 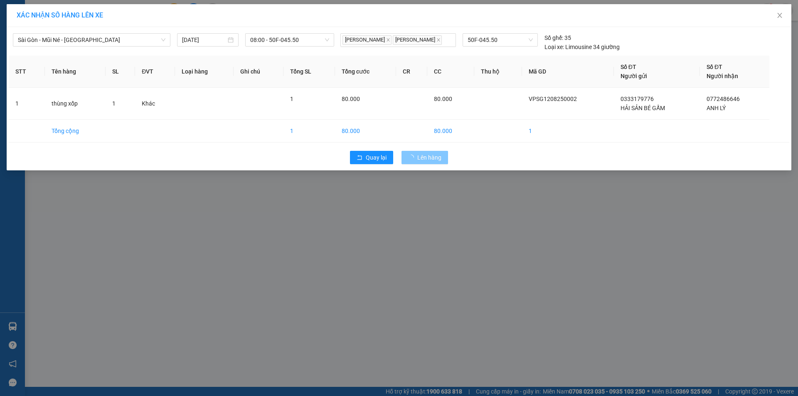 I want to click on div: ANH LÝ, so click(x=140, y=22).